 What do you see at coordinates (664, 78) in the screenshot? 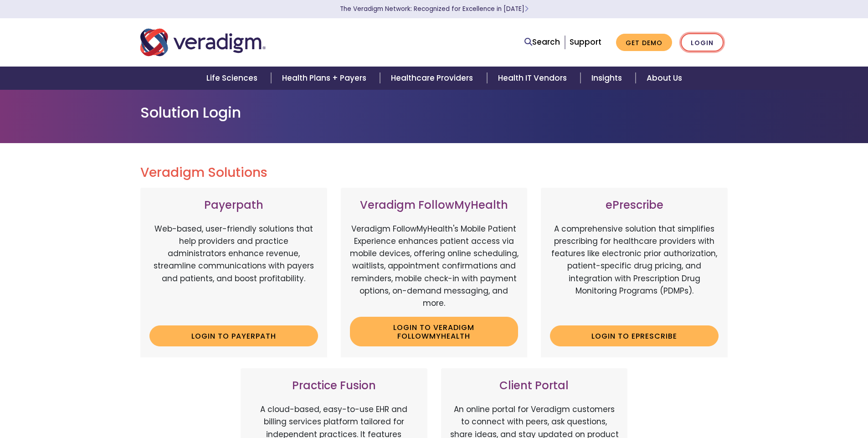
I see `a: About Us` at bounding box center [664, 78].